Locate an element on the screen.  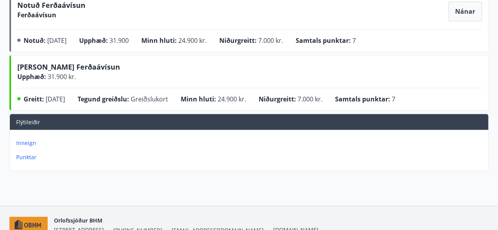
button: Nánar is located at coordinates (465, 11).